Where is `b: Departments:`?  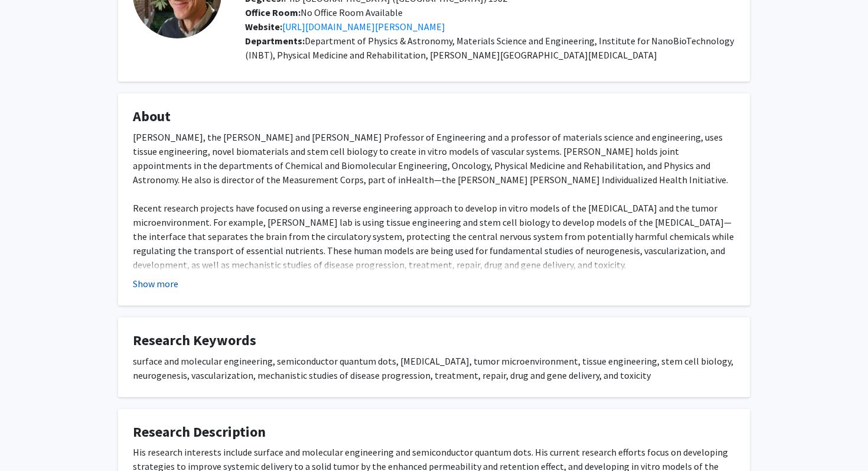 b: Departments: is located at coordinates (274, 41).